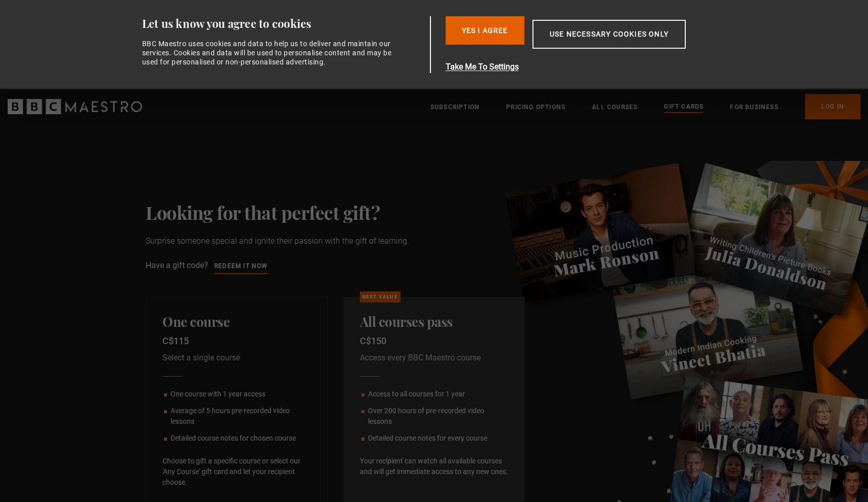  Describe the element at coordinates (455, 107) in the screenshot. I see `a: Subscription` at that location.